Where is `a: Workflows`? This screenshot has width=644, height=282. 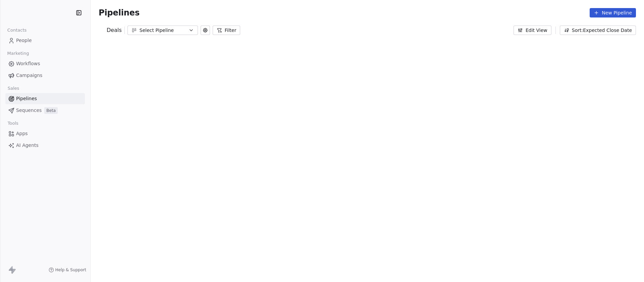
a: Workflows is located at coordinates (45, 64).